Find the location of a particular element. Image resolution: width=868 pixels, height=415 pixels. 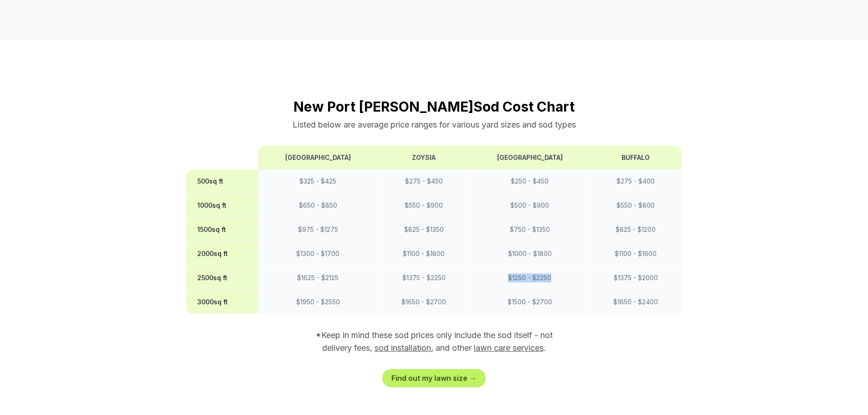

td: $ 275 - $ 450 is located at coordinates (424, 182).